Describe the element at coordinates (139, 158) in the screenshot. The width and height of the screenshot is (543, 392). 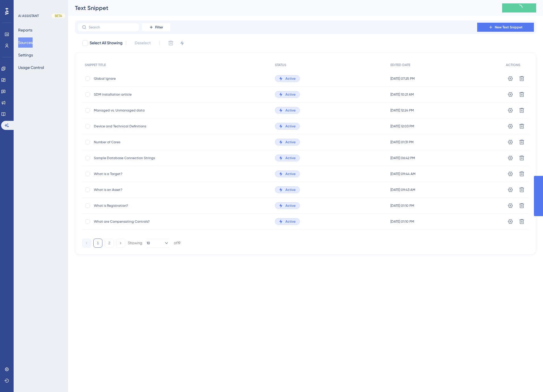
I see `span: Sample Database Connection Strings` at that location.